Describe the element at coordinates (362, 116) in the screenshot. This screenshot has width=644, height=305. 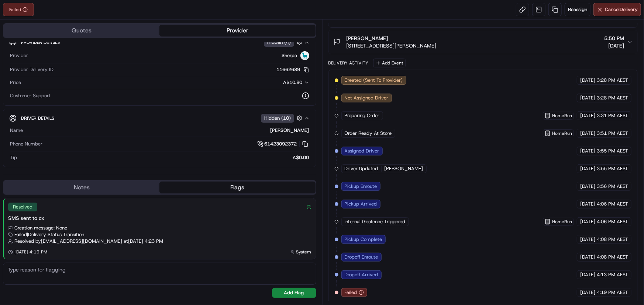
I see `span: Preparing Order` at that location.